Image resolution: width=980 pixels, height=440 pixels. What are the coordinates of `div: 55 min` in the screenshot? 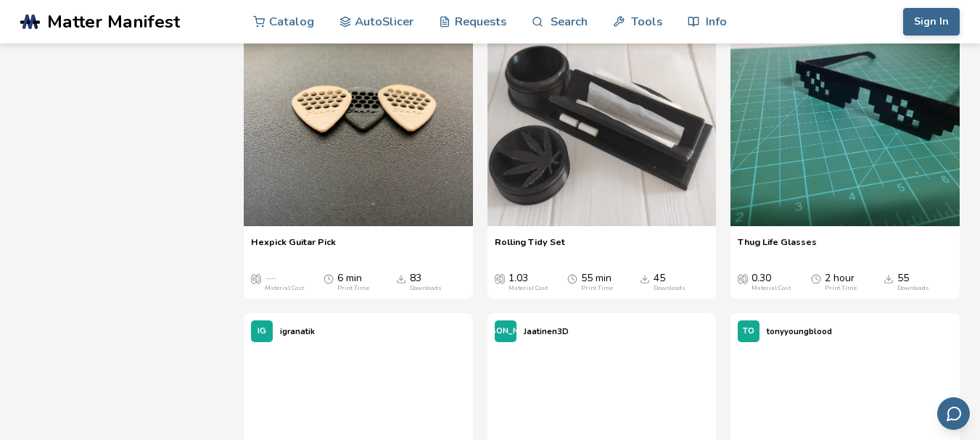 It's located at (597, 282).